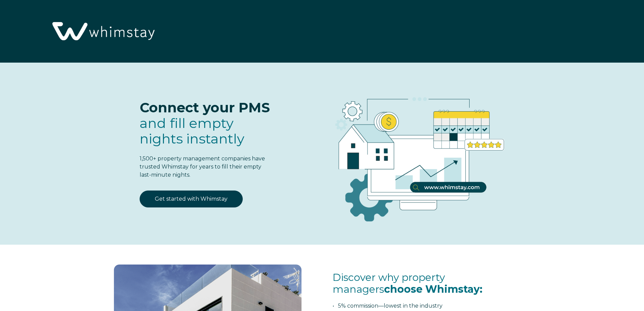 This screenshot has height=311, width=644. I want to click on span: Connect your PMS, so click(205, 107).